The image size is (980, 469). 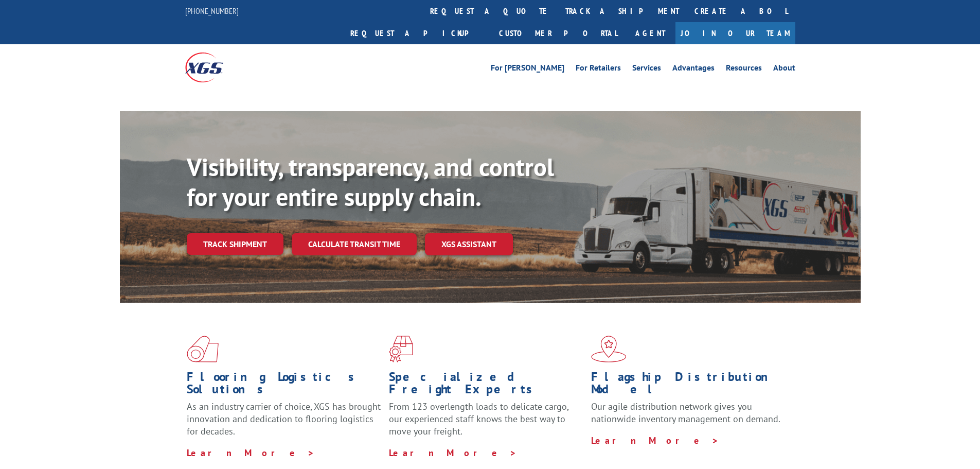 What do you see at coordinates (744, 70) in the screenshot?
I see `a: Resources` at bounding box center [744, 70].